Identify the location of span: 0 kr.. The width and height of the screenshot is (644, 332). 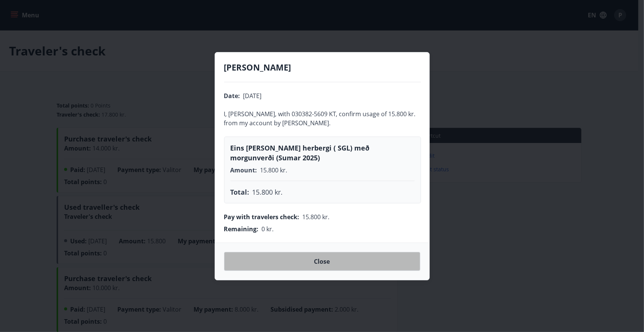
(268, 229).